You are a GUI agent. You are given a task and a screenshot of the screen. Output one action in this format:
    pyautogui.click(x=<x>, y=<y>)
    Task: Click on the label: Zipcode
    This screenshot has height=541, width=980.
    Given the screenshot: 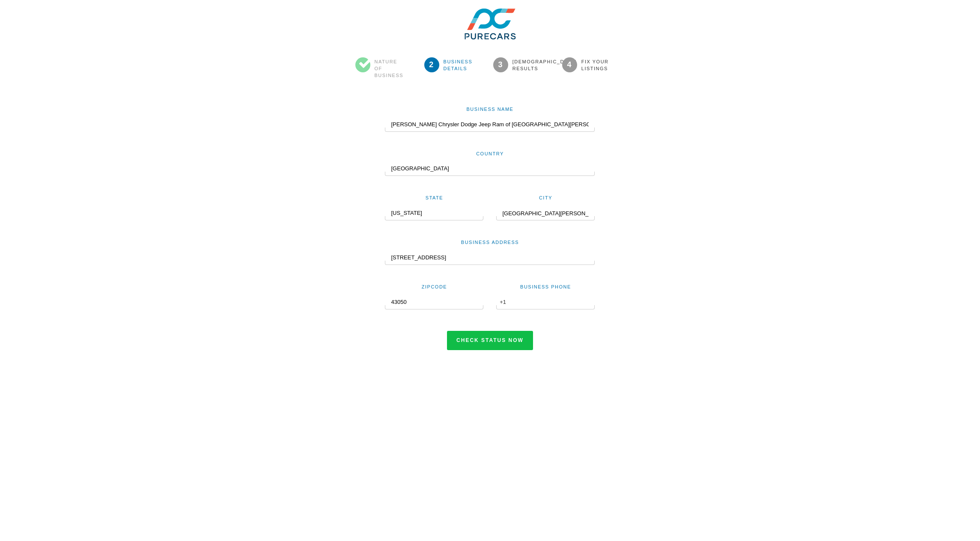 What is the action you would take?
    pyautogui.click(x=434, y=287)
    